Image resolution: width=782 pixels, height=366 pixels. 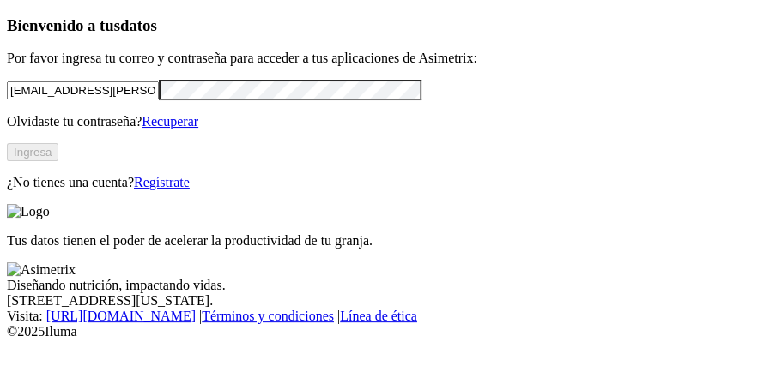 What do you see at coordinates (390, 58) in the screenshot?
I see `p: Por favor ingresa tu correo y contraseña para acceder a tus aplicaciones de Asimetrix:` at bounding box center [390, 58].